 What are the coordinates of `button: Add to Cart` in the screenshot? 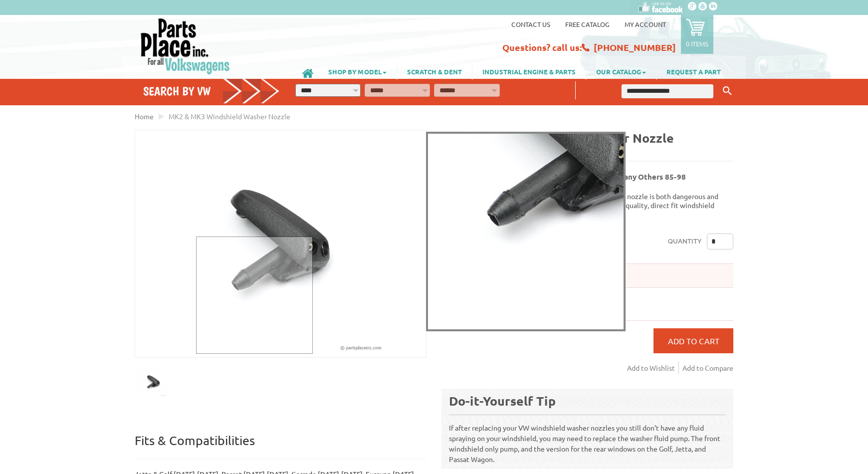 It's located at (694, 341).